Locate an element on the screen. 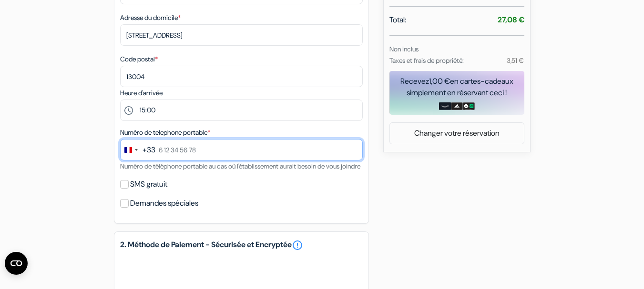  small: Non inclus is located at coordinates (404, 49).